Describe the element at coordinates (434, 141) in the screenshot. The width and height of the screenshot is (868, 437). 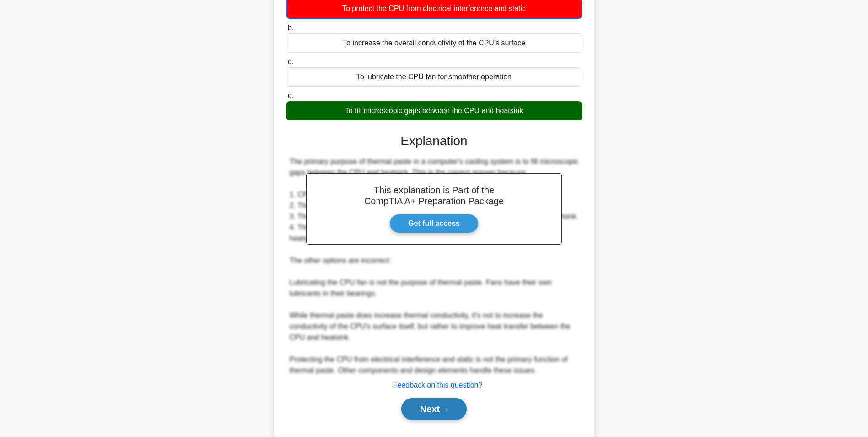
I see `h3: Explanation` at that location.